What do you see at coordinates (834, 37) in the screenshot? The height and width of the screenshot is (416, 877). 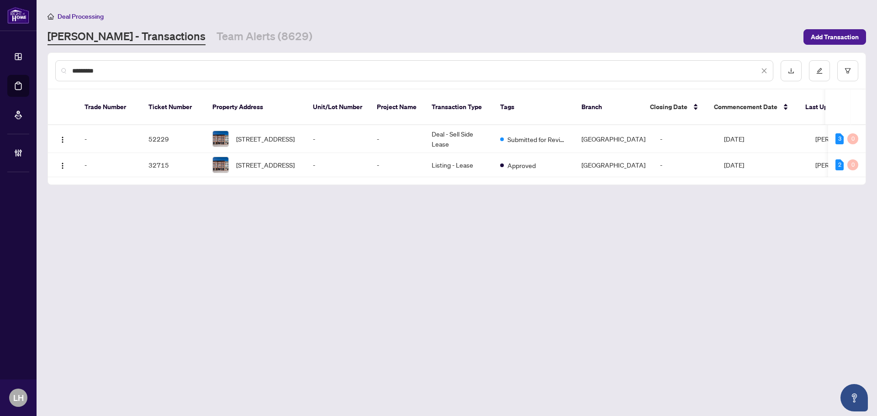 I see `span: Add Transaction` at bounding box center [834, 37].